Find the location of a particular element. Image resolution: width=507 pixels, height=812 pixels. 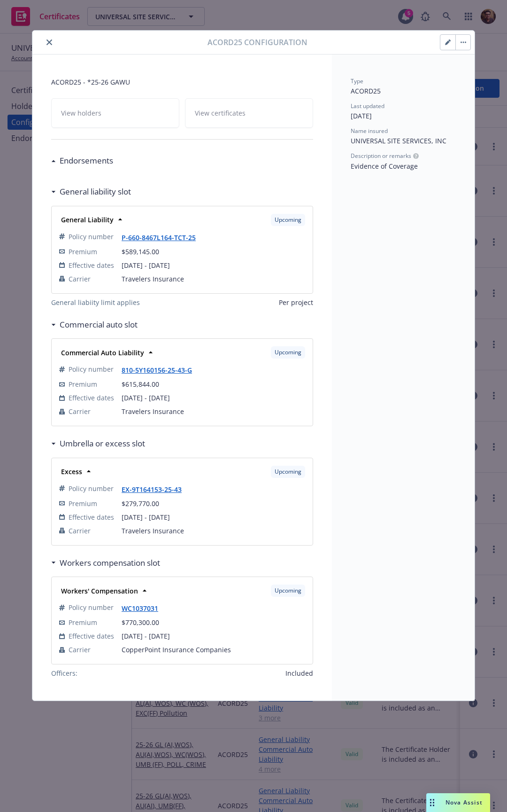

strong: Workers' Compensation is located at coordinates (99, 590).